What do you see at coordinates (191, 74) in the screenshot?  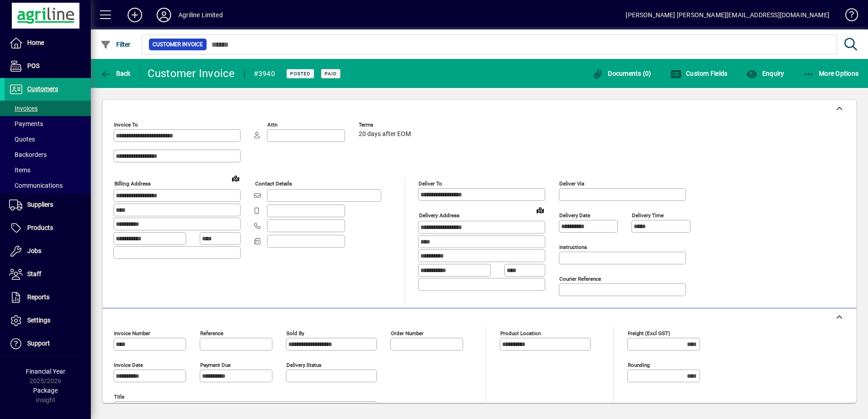 I see `div: Customer Invoice` at bounding box center [191, 74].